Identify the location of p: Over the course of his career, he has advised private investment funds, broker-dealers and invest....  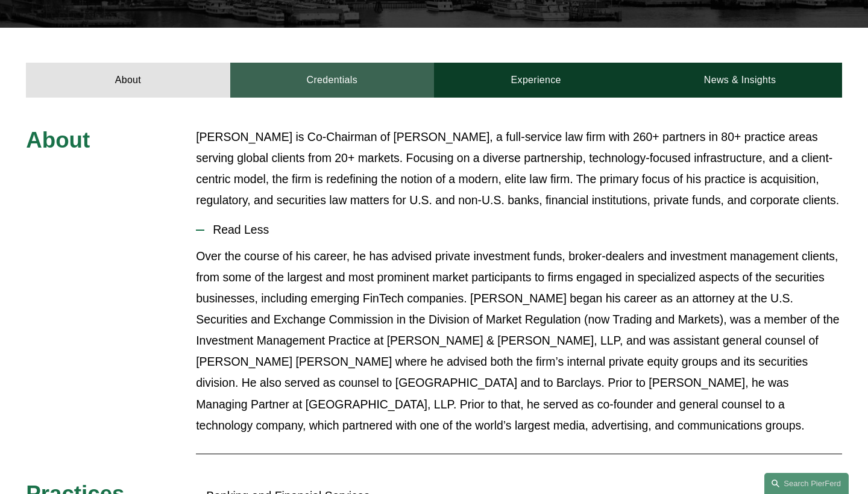
(519, 341).